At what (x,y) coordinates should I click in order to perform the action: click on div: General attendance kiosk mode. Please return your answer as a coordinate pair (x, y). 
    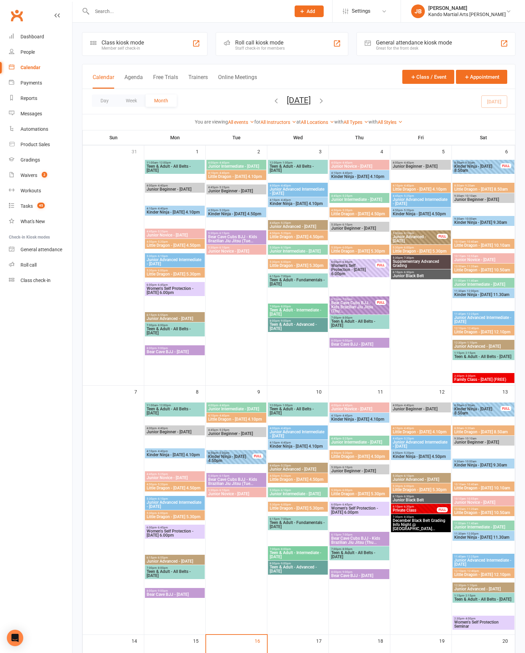
    Looking at the image, I should click on (414, 42).